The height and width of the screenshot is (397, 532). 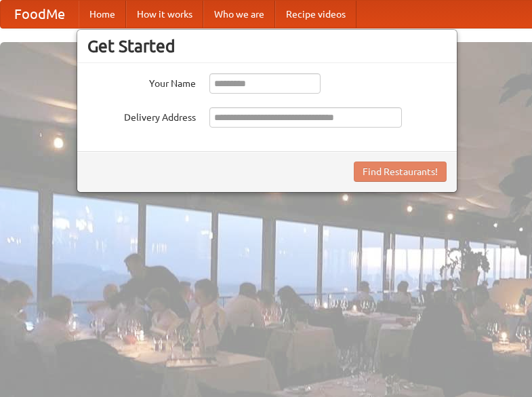 I want to click on a: Who we are, so click(x=239, y=14).